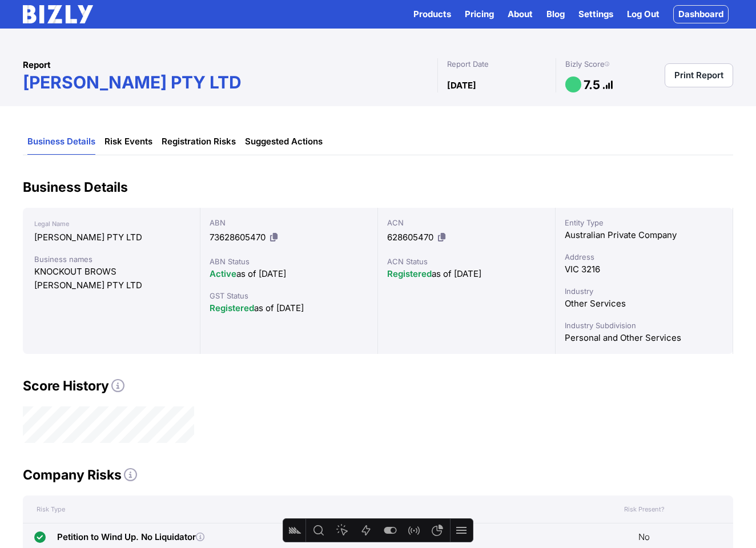 This screenshot has height=548, width=756. I want to click on a: Blog, so click(556, 14).